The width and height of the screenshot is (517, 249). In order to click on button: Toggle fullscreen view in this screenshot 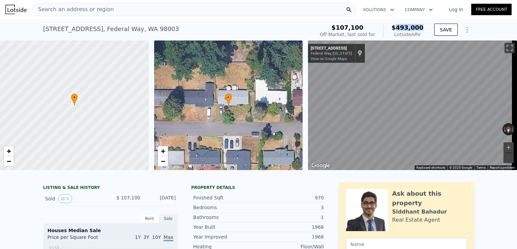, I will do `click(510, 48)`.